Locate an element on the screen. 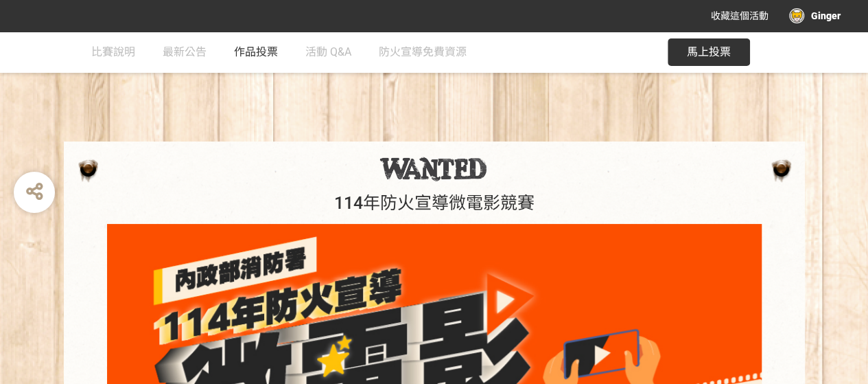 The image size is (868, 384). a: 防火宣導免費資源 is located at coordinates (423, 53).